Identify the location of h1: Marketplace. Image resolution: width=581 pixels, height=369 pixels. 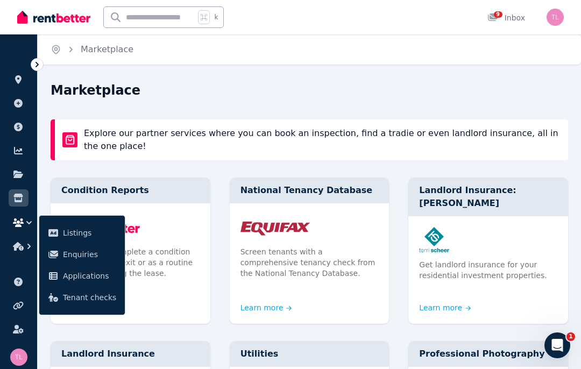
(95, 90).